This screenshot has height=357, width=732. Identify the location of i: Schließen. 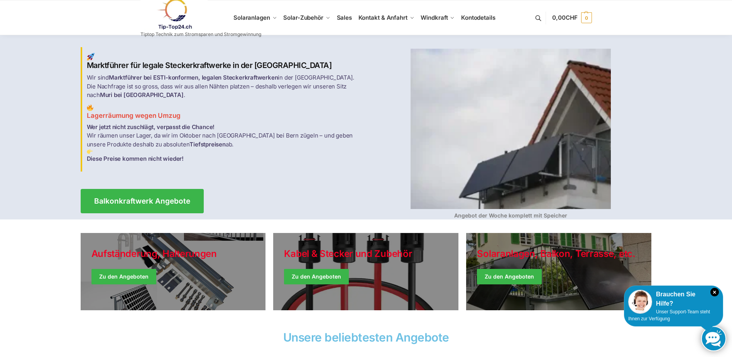
(715, 292).